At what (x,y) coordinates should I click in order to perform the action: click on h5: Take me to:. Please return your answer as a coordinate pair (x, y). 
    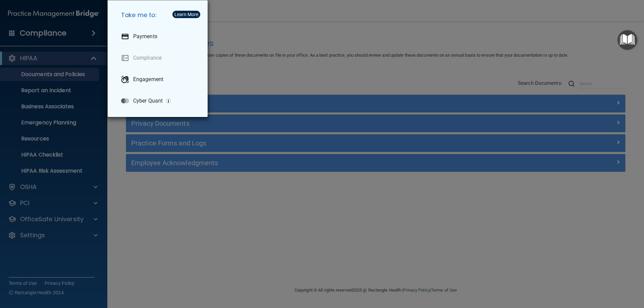
    Looking at the image, I should click on (159, 15).